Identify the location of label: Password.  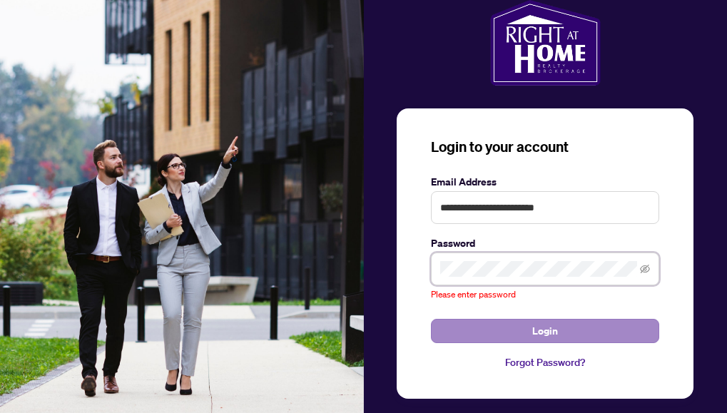
(545, 243).